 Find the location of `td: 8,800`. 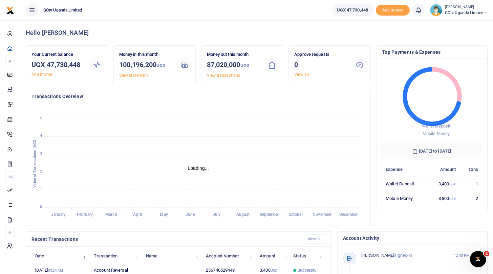

td: 8,800 is located at coordinates (444, 199).